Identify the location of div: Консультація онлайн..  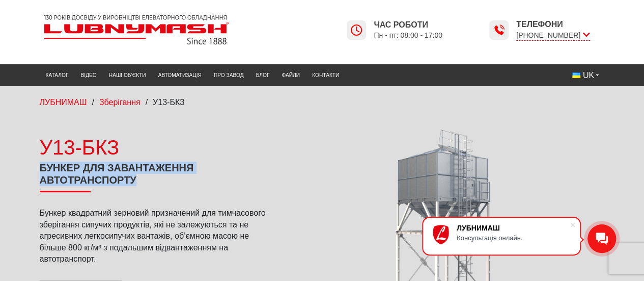
(513, 238).